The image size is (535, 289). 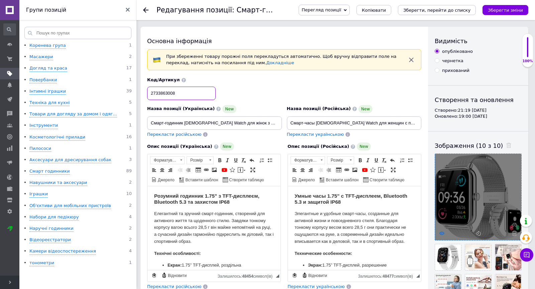 I want to click on span: 89, so click(x=129, y=171).